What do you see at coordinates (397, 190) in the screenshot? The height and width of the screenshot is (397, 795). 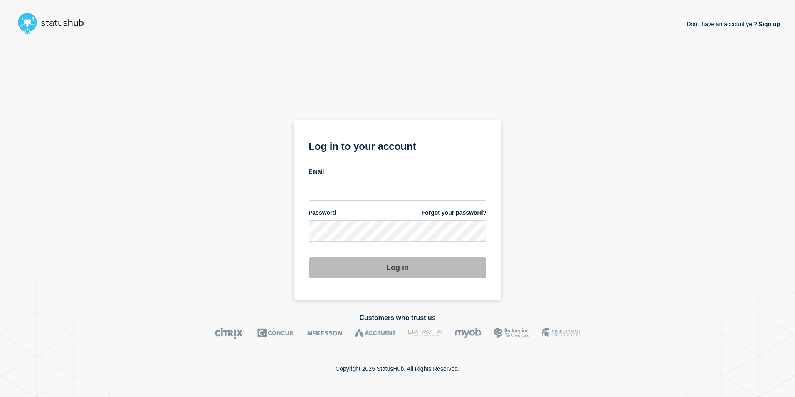 I see `input: email input` at bounding box center [397, 190].